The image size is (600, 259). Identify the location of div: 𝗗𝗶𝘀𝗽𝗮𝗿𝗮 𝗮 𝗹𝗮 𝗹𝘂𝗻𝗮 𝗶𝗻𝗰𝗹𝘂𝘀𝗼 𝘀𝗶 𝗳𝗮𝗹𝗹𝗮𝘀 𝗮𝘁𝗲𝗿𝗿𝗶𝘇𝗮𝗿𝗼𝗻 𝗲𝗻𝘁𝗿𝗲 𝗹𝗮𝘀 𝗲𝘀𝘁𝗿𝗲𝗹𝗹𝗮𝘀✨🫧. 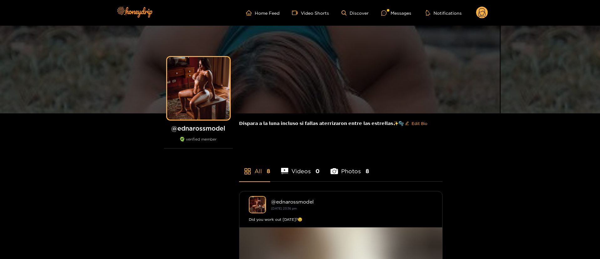
(341, 123).